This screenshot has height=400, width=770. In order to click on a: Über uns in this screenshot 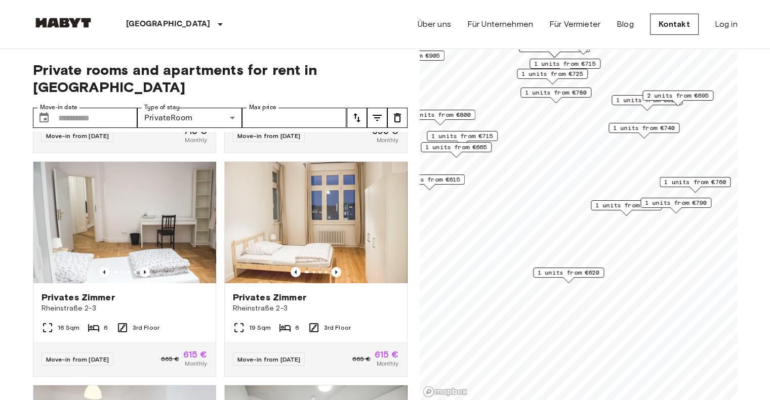, I will do `click(434, 24)`.